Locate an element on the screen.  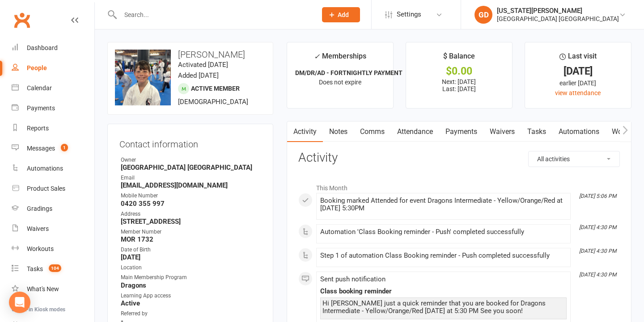
span: Does not expire is located at coordinates (340, 82).